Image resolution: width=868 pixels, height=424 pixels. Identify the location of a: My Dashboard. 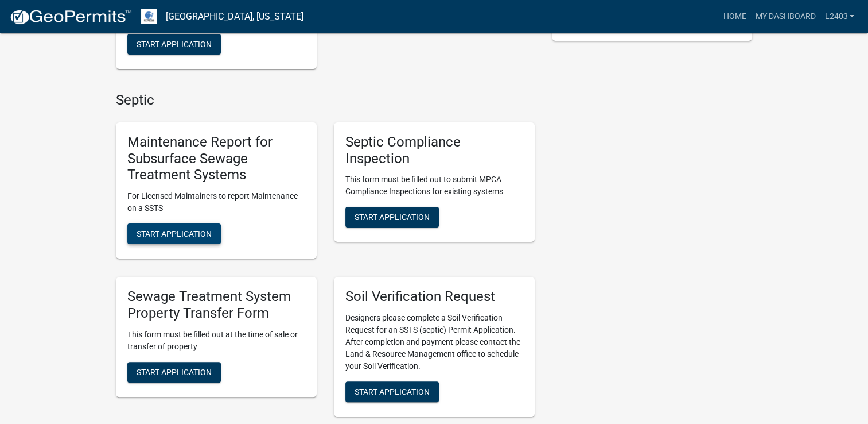
(785, 17).